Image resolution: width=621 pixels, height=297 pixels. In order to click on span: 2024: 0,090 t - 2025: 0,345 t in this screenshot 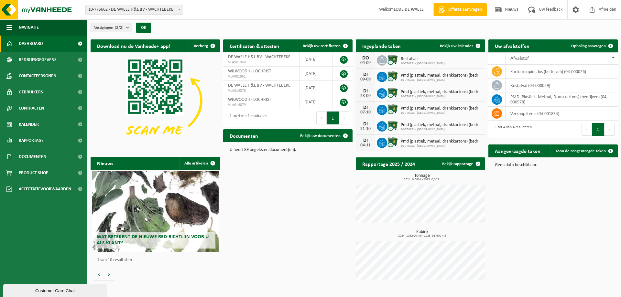, I will do `click(422, 180)`.